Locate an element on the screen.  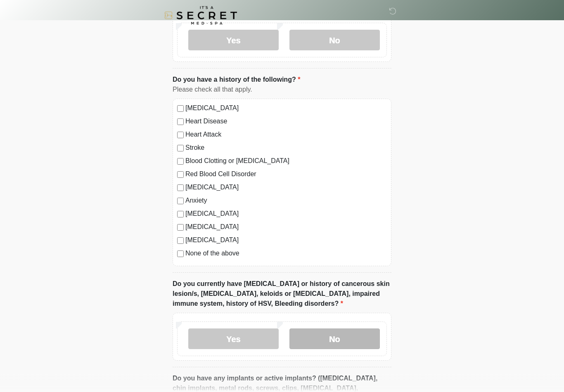
input: Heart Disease is located at coordinates (181, 122).